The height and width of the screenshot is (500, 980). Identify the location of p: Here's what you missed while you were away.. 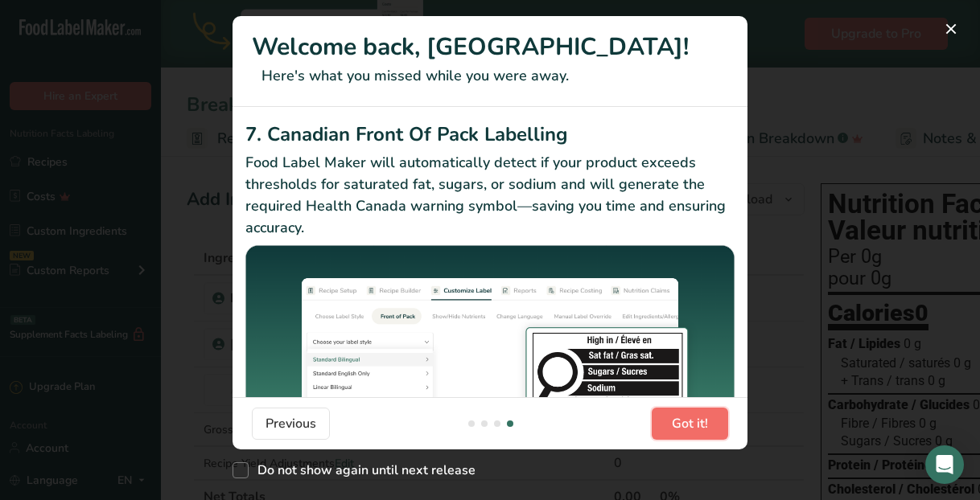
(490, 76).